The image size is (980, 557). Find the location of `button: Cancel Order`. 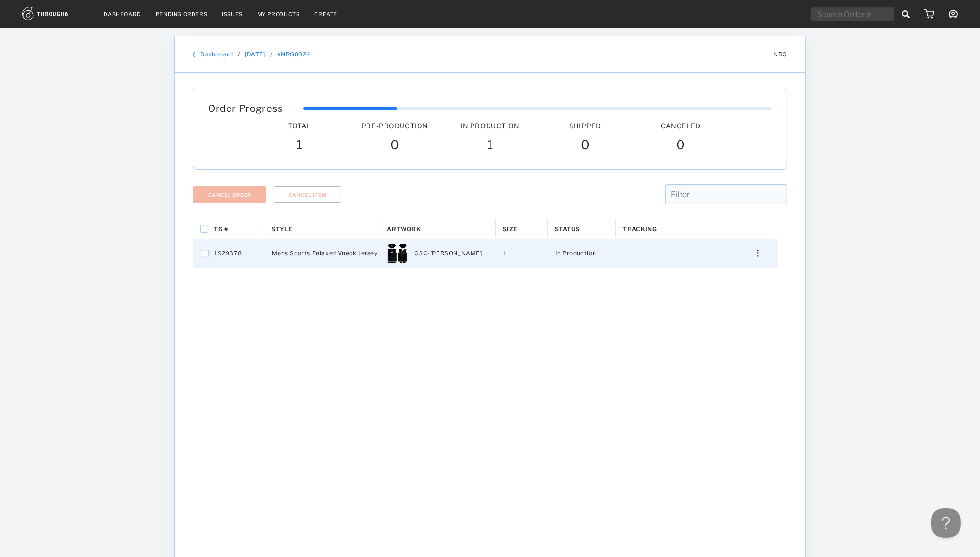

button: Cancel Order is located at coordinates (230, 195).